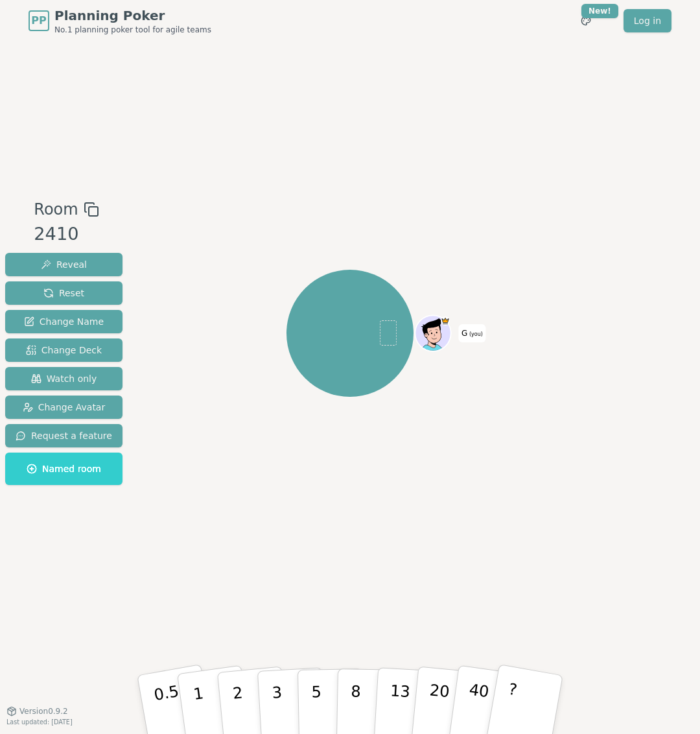 The height and width of the screenshot is (734, 700). Describe the element at coordinates (65, 378) in the screenshot. I see `span: Watch only` at that location.